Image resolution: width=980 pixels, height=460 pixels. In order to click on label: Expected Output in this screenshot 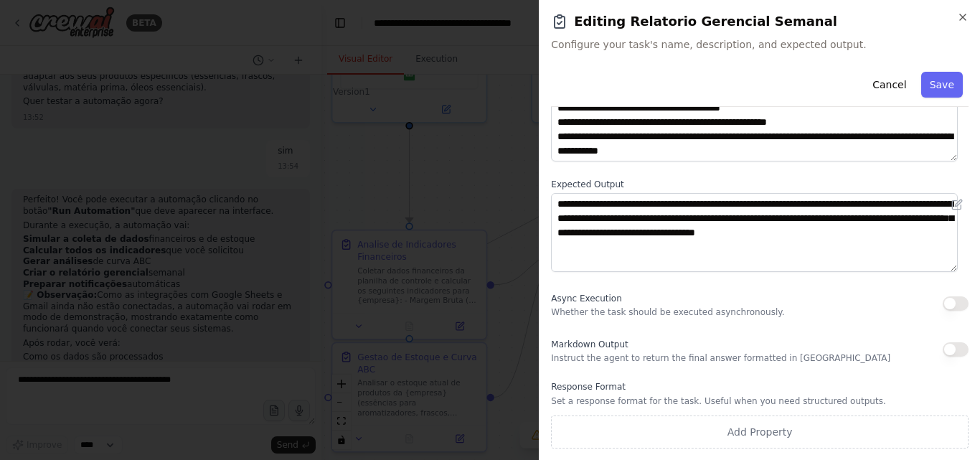, I will do `click(759, 184)`.